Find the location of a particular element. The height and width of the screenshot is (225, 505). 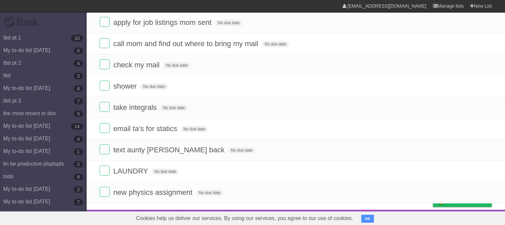

span: apply for job listings mom sent is located at coordinates (163, 22).